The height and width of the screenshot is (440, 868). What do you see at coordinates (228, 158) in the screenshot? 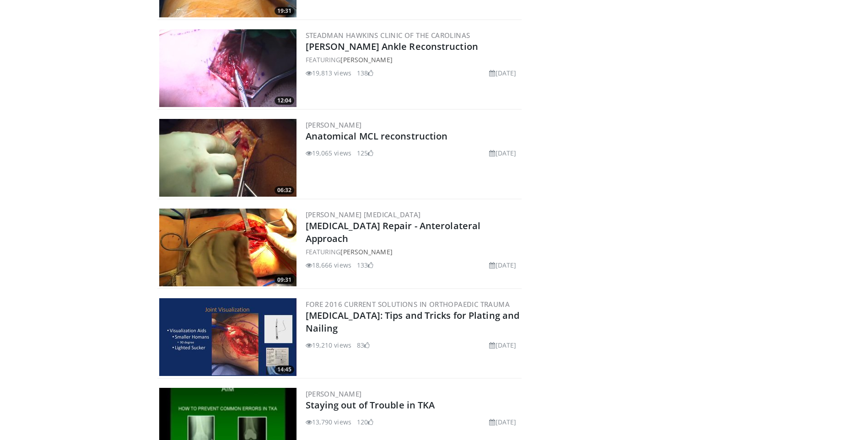
I see `a: 06:32` at bounding box center [228, 158].